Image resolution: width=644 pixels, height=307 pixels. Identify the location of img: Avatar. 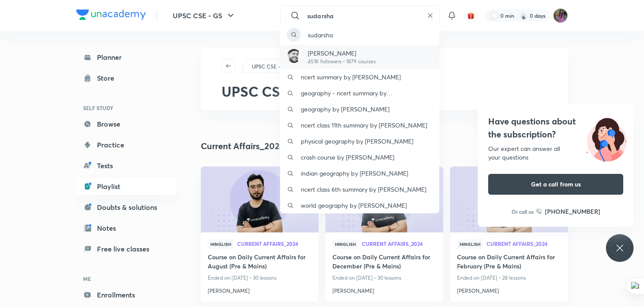
(294, 56).